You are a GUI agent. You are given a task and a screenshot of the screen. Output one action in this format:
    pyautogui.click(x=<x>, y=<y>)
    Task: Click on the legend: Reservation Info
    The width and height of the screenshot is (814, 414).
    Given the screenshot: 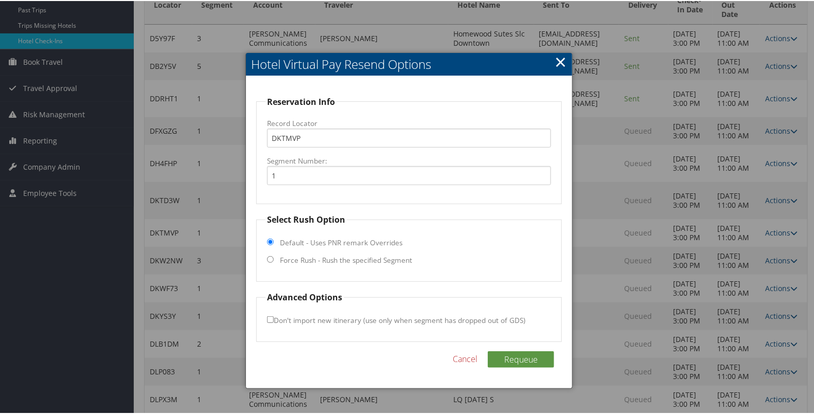 What is the action you would take?
    pyautogui.click(x=301, y=101)
    